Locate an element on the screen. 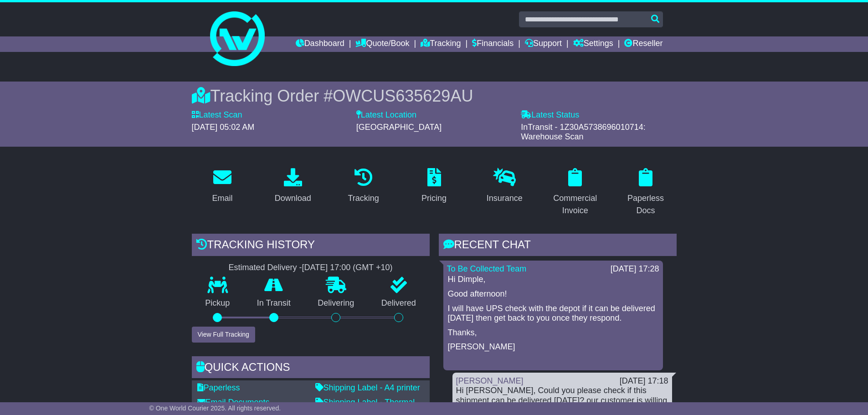 Image resolution: width=868 pixels, height=415 pixels. div: Insurance is located at coordinates (505, 198).